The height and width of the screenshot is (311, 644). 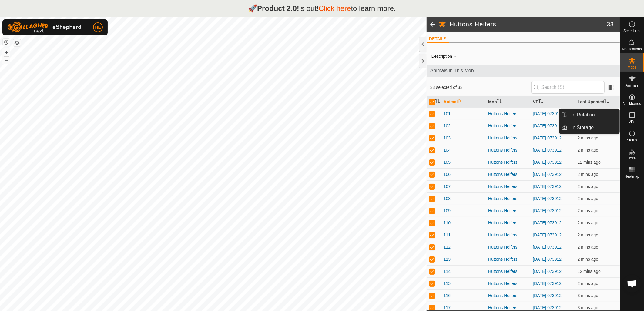 I want to click on th: Animal, so click(x=464, y=102).